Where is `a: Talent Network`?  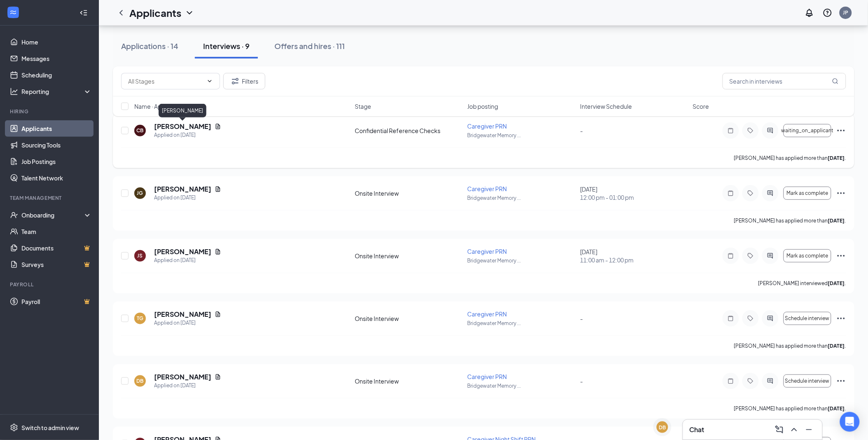
a: Talent Network is located at coordinates (57, 178).